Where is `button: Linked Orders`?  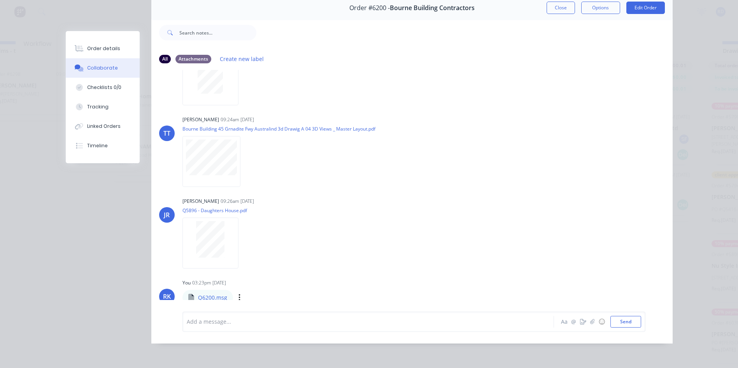
button: Linked Orders is located at coordinates (103, 126).